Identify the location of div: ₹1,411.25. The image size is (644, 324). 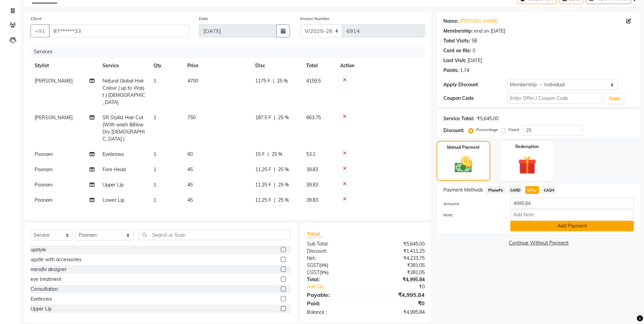
(398, 251).